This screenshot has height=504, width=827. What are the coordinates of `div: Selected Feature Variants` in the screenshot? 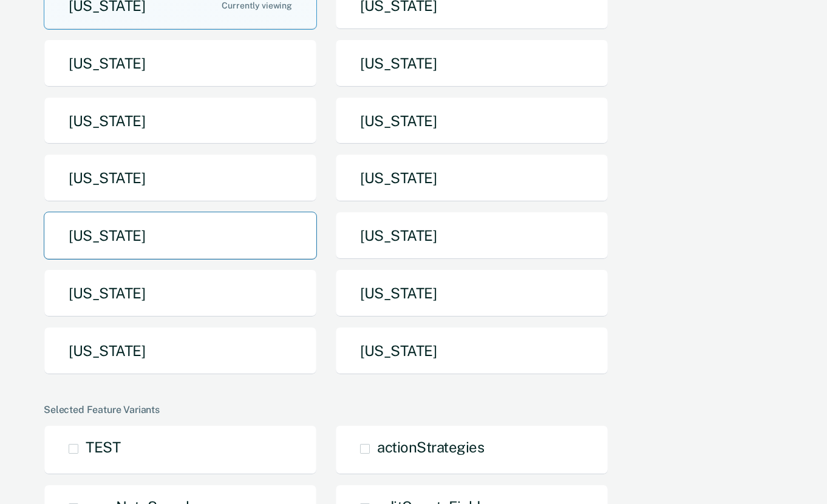 It's located at (411, 410).